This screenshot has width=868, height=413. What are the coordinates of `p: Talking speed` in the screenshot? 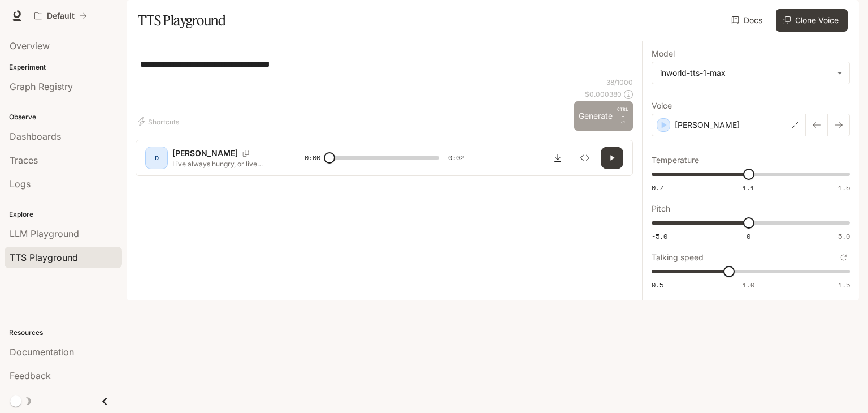 It's located at (677, 257).